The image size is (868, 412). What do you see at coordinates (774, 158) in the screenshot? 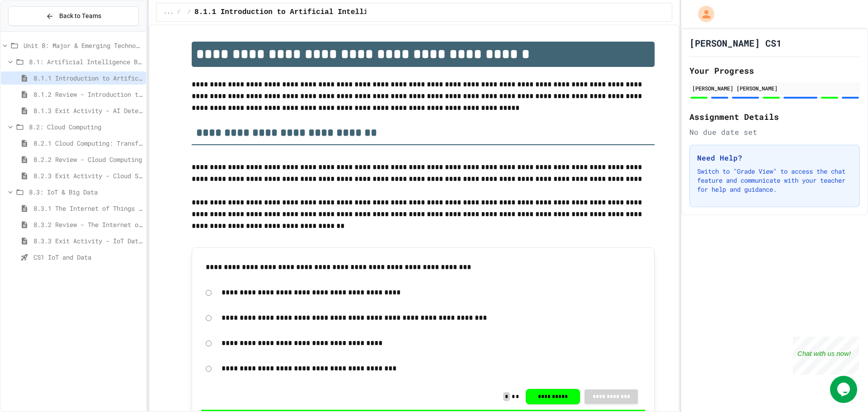
I see `h3: Need Help?` at bounding box center [774, 158].